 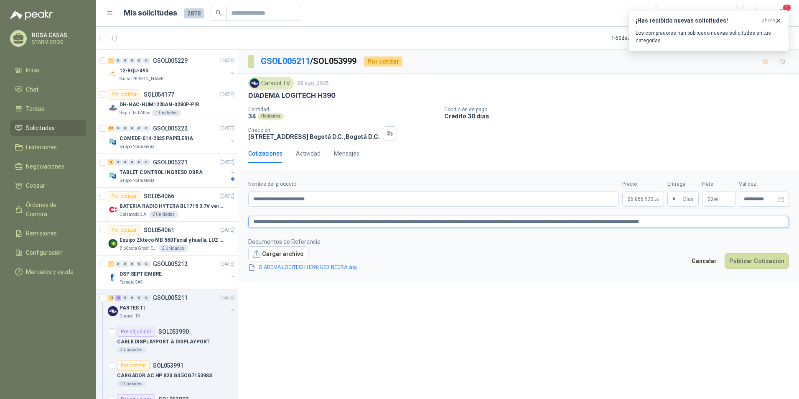 What do you see at coordinates (170, 61) in the screenshot?
I see `p: GSOL005229` at bounding box center [170, 61].